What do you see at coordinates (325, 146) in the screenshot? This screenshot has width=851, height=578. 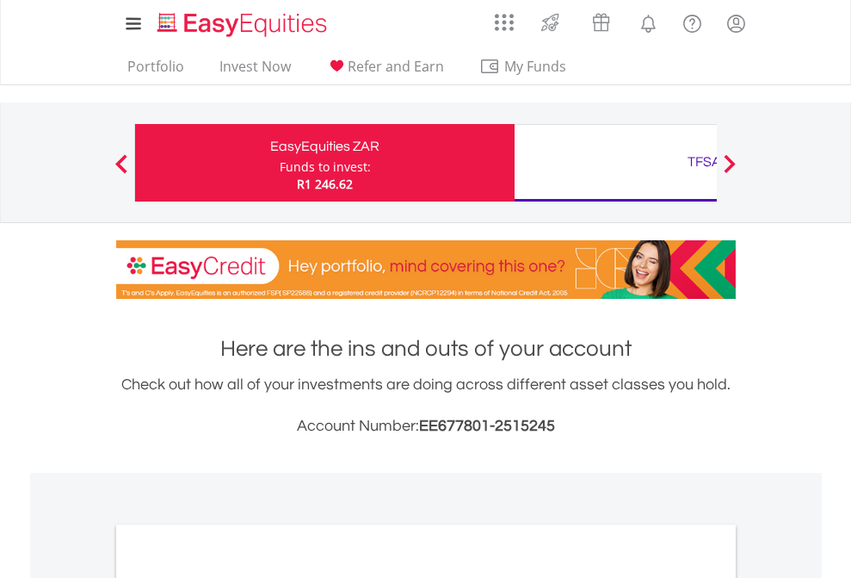 I see `div: EasyEquities ZAR` at bounding box center [325, 146].